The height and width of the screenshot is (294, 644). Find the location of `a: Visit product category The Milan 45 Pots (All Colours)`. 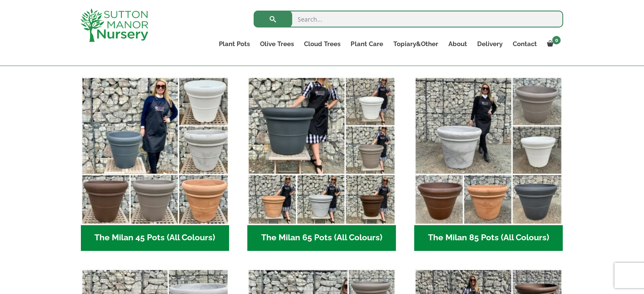

a: Visit product category The Milan 45 Pots (All Colours) is located at coordinates (155, 164).